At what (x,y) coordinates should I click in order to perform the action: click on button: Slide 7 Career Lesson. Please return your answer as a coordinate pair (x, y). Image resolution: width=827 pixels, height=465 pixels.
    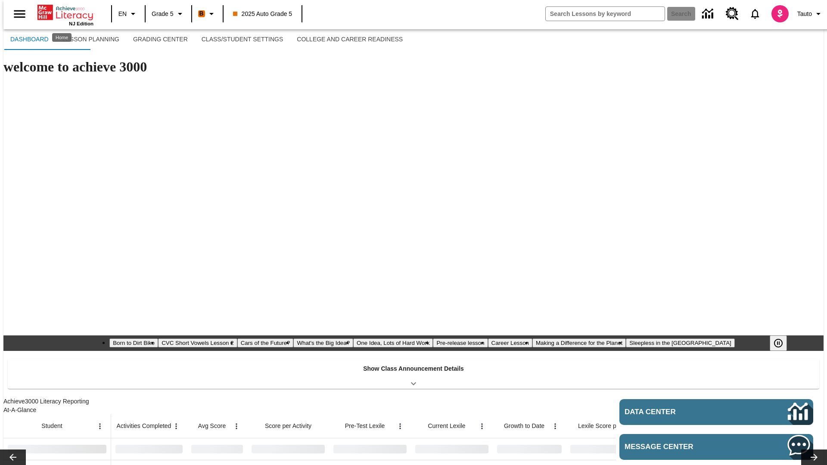
    Looking at the image, I should click on (510, 343).